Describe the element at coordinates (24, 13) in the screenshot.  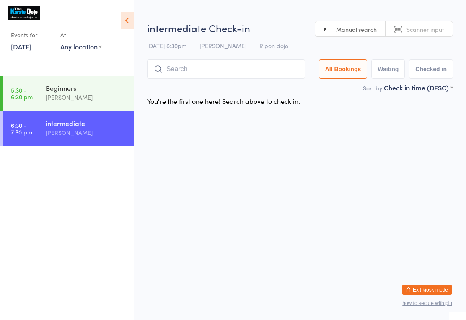
I see `img: The karate dojo` at that location.